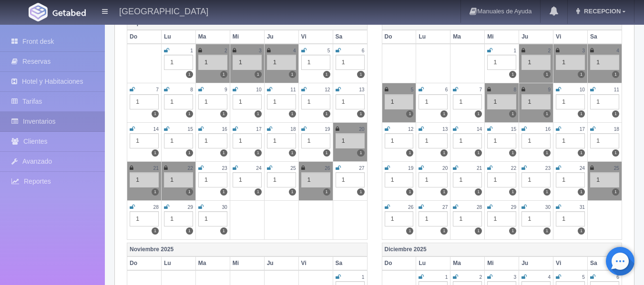 The image size is (644, 285). Describe the element at coordinates (327, 129) in the screenshot. I see `small: 19` at that location.